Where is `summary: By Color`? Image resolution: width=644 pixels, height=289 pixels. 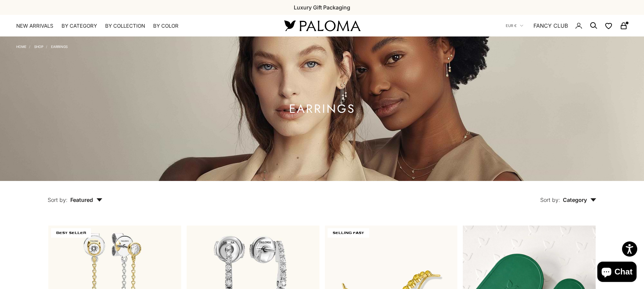 summary: By Color is located at coordinates (166, 26).